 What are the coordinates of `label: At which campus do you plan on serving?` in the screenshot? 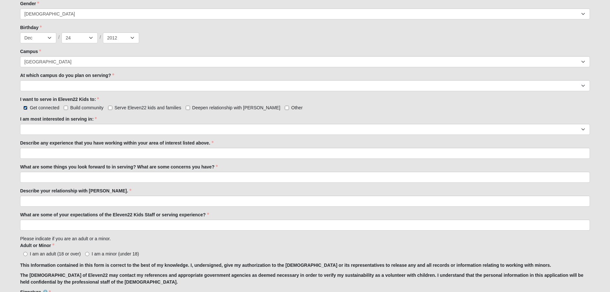 It's located at (67, 75).